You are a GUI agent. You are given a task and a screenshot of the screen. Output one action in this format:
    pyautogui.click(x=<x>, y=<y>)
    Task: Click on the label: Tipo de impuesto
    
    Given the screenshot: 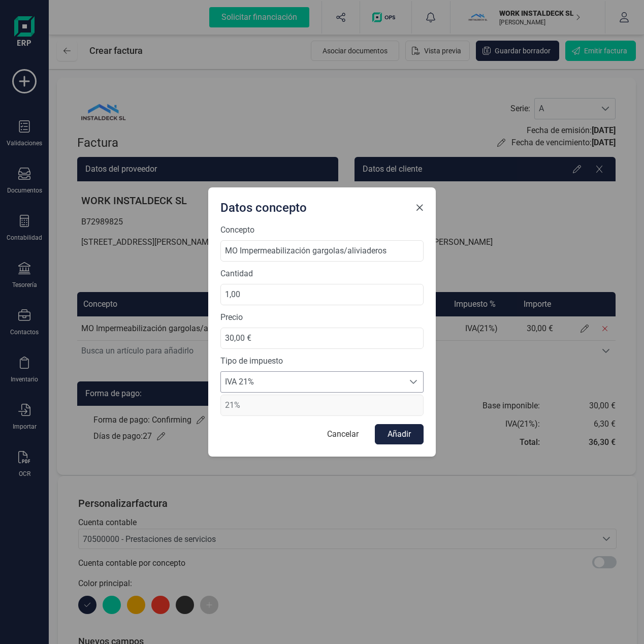 What is the action you would take?
    pyautogui.click(x=322, y=361)
    